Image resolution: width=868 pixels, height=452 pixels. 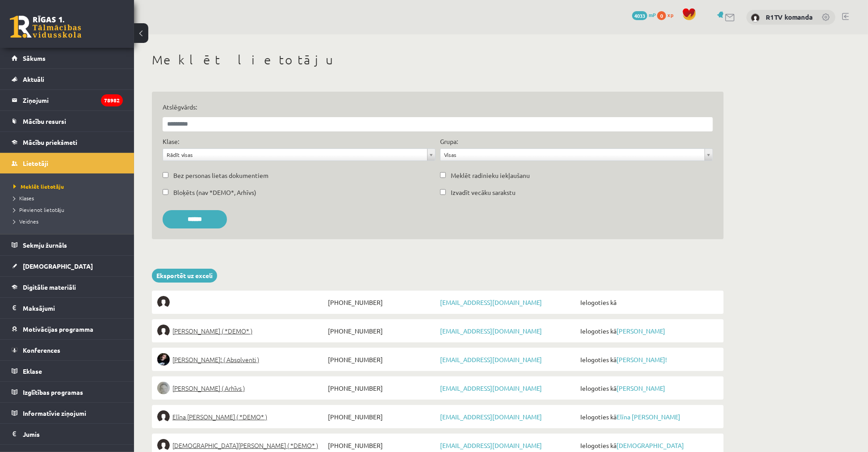 I want to click on a: 0 xp, so click(x=667, y=15).